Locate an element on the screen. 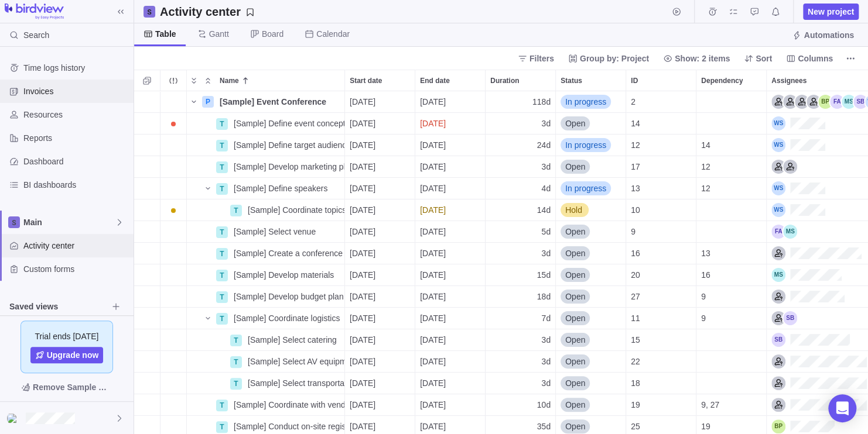 The width and height of the screenshot is (868, 434). span: Notifications is located at coordinates (776, 11).